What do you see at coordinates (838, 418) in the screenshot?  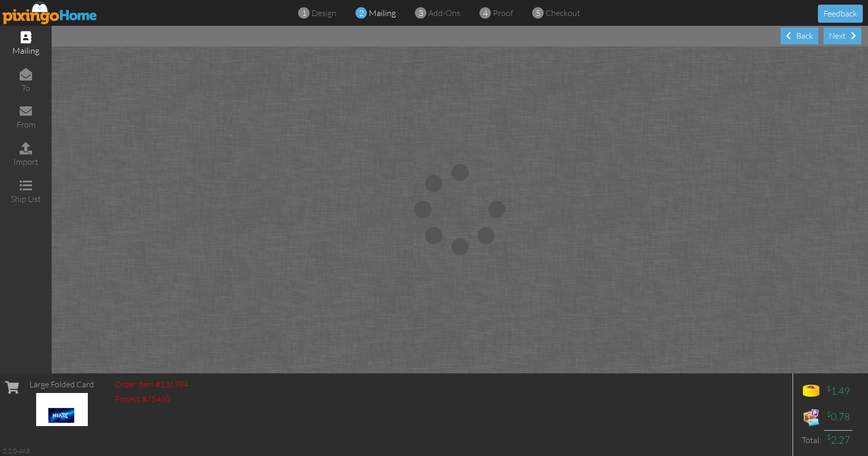 I see `td: 0.78` at bounding box center [838, 418].